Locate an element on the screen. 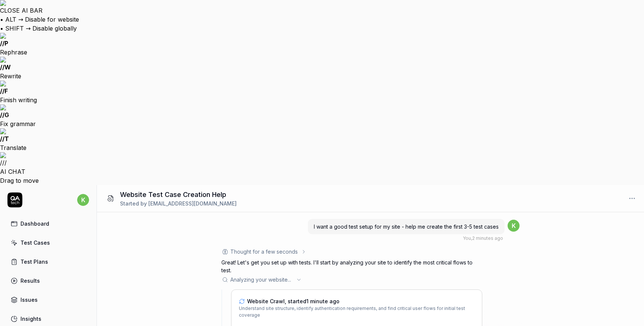  span: You is located at coordinates (467, 238).